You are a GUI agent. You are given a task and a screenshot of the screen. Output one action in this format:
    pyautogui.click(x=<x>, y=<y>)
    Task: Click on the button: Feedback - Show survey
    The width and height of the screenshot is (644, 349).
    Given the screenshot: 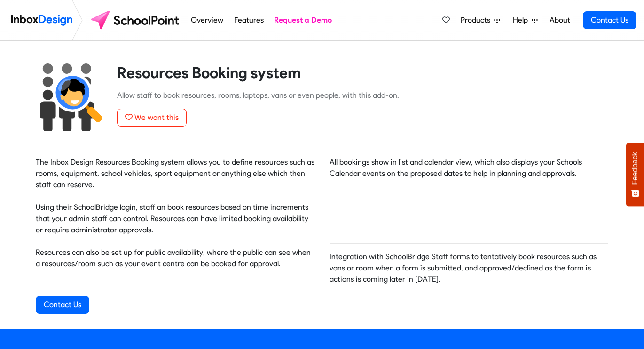 What is the action you would take?
    pyautogui.click(x=635, y=174)
    